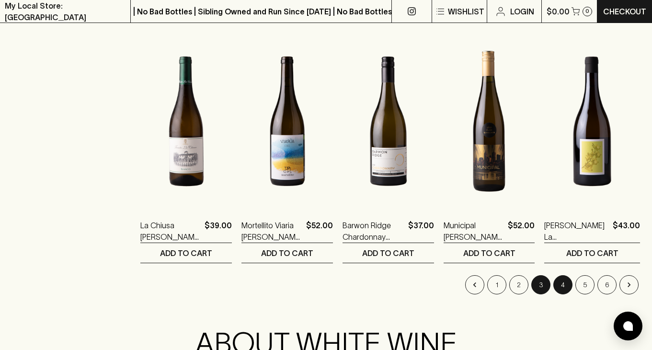 The width and height of the screenshot is (652, 350). Describe the element at coordinates (466, 12) in the screenshot. I see `p: Wishlist` at that location.